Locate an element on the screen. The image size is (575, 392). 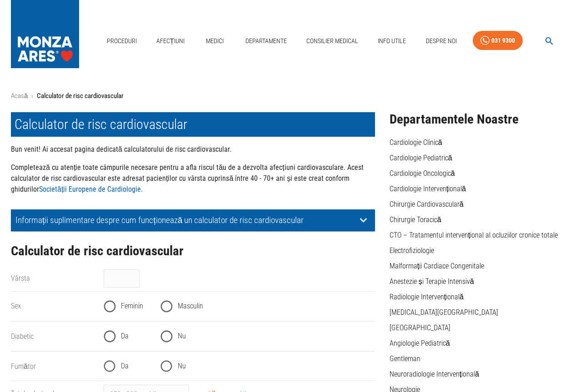
a: Chirurgie Toracică is located at coordinates (416, 219).